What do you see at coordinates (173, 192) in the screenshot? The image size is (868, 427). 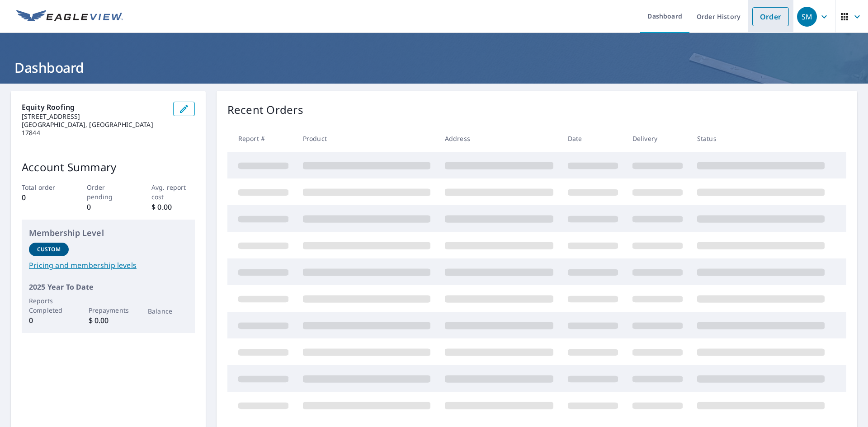 I see `p: Avg. report cost` at bounding box center [173, 192].